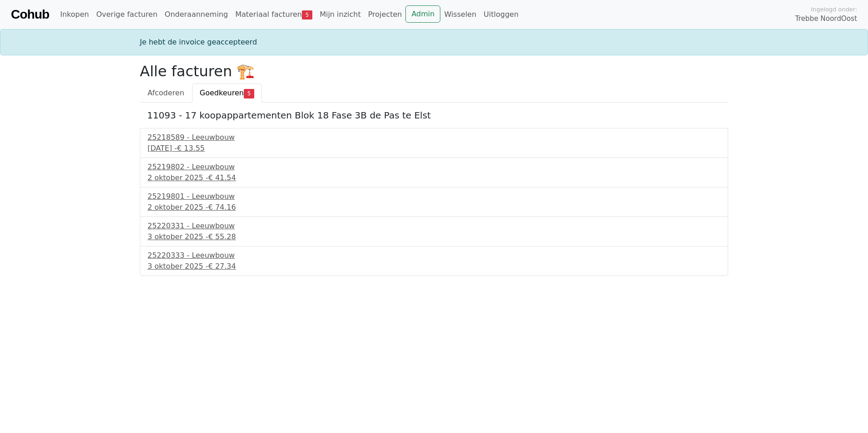  I want to click on a: Uitloggen, so click(501, 14).